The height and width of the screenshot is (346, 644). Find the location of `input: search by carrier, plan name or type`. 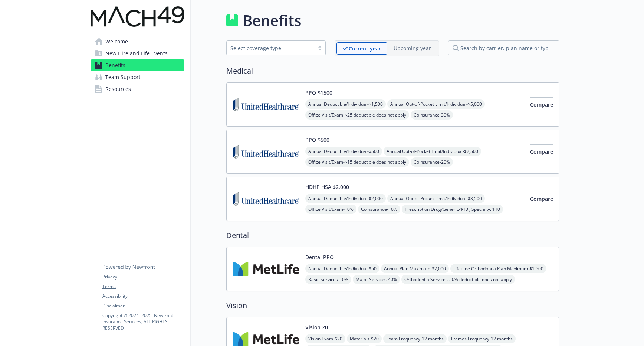

input: search by carrier, plan name or type is located at coordinates (504, 48).